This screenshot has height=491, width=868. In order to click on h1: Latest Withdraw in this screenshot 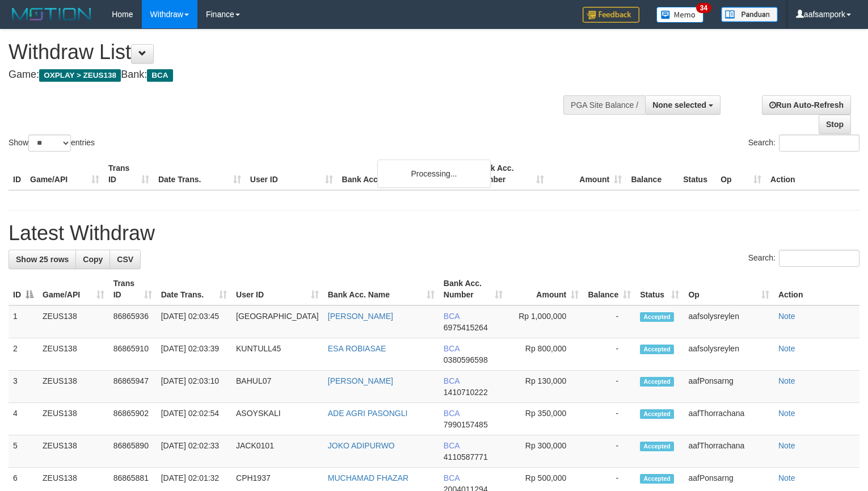, I will do `click(434, 233)`.